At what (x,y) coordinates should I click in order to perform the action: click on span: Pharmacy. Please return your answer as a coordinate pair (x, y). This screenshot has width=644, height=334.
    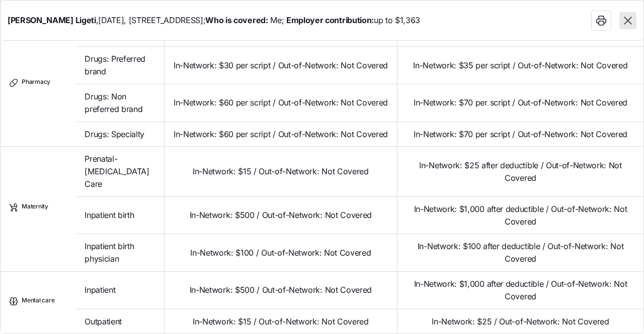
    Looking at the image, I should click on (36, 85).